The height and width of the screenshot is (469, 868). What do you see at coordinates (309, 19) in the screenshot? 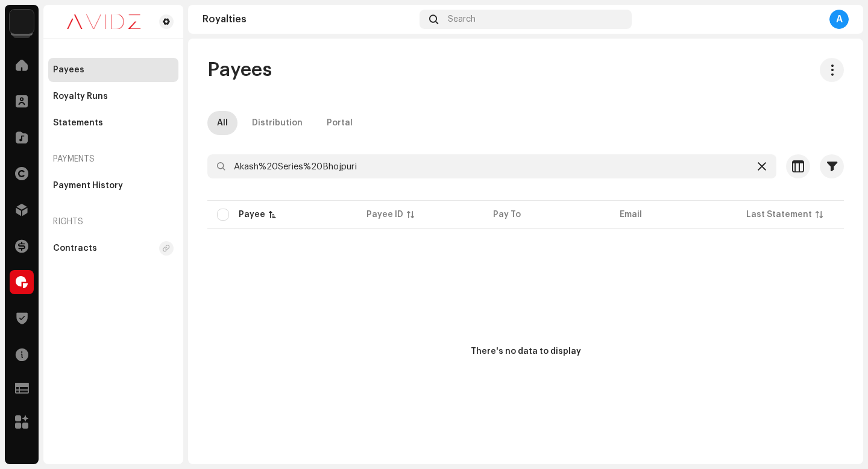
I see `div: Royalties` at bounding box center [309, 19].